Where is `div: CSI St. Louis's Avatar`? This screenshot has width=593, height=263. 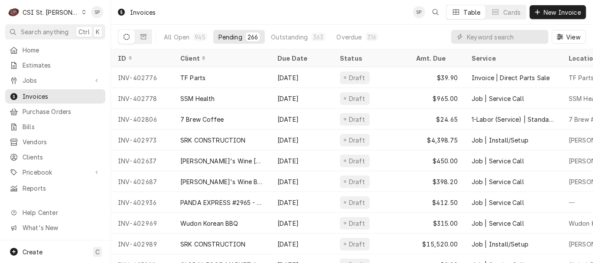
div: CSI St. Louis's Avatar is located at coordinates (14, 12).